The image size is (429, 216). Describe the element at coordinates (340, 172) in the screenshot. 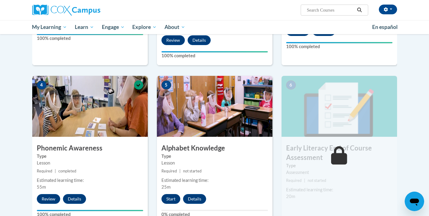

I see `div: Assessment` at that location.